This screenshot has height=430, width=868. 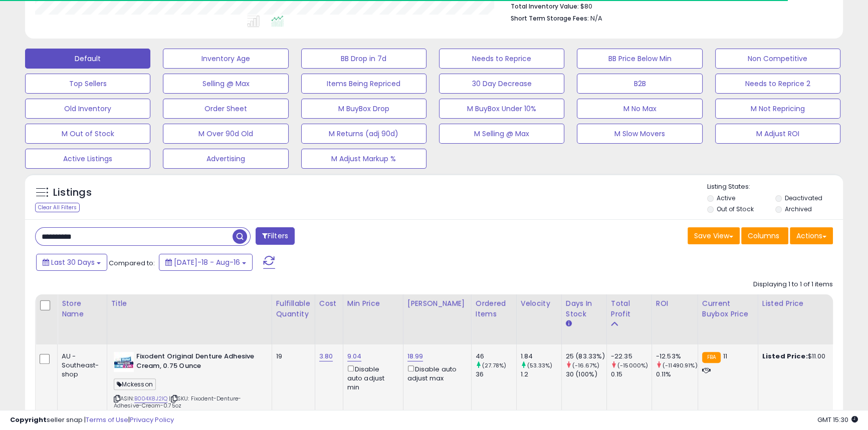 I want to click on span: 11, so click(x=725, y=356).